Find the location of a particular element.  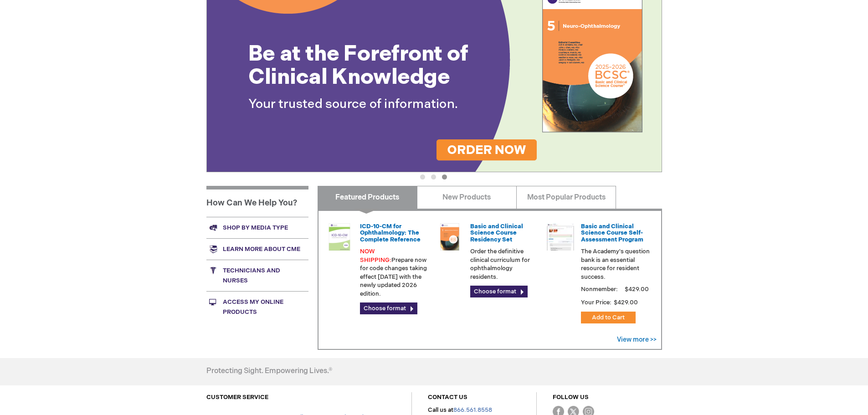

a: View more >> is located at coordinates (636, 339).